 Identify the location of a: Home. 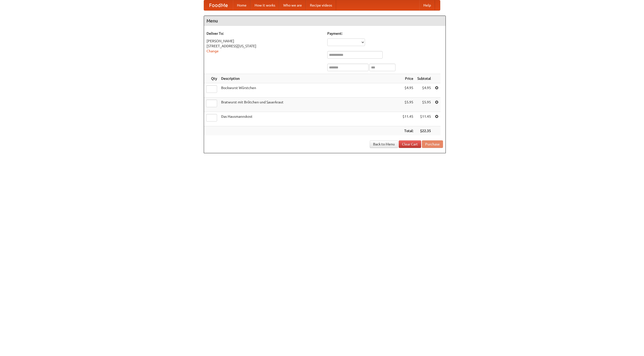
(242, 6).